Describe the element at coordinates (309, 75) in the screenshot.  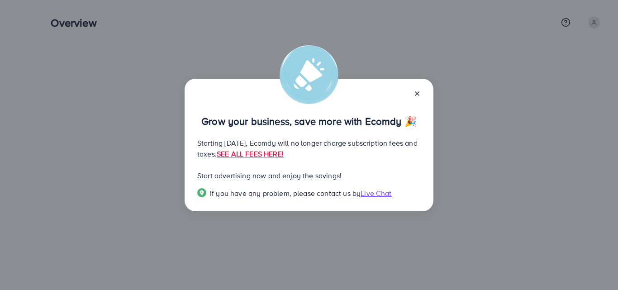
I see `img: alert` at that location.